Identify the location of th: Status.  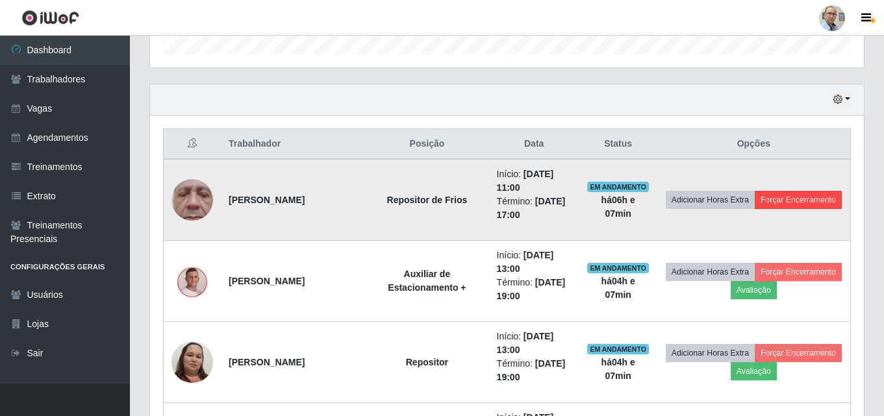
(618, 144).